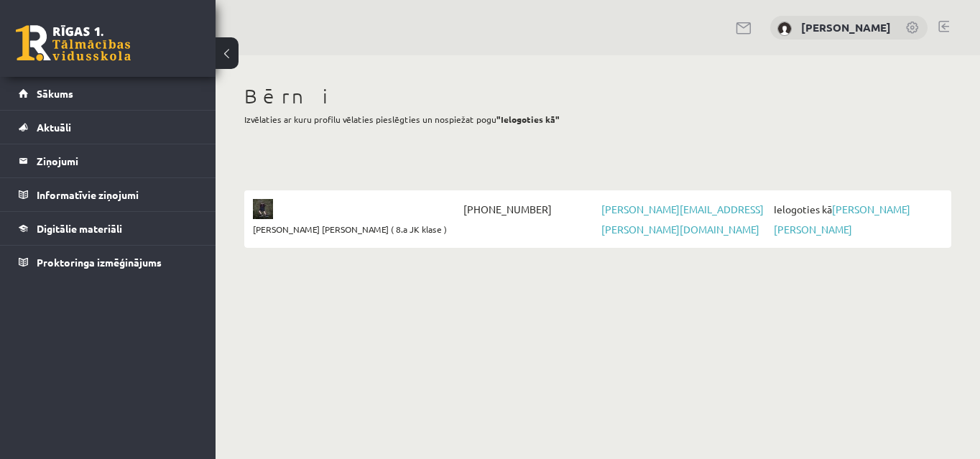 The image size is (980, 459). What do you see at coordinates (79, 229) in the screenshot?
I see `span: Digitālie materiāli` at bounding box center [79, 229].